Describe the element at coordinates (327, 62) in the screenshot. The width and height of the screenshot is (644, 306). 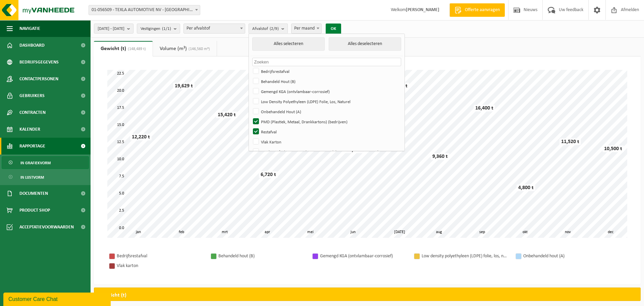
I see `input: Zoeken` at that location.